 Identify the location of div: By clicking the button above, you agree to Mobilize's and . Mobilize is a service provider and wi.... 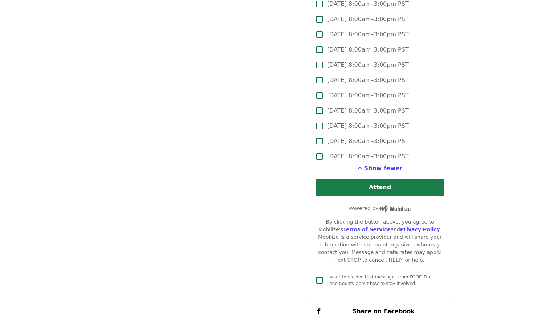
(380, 241).